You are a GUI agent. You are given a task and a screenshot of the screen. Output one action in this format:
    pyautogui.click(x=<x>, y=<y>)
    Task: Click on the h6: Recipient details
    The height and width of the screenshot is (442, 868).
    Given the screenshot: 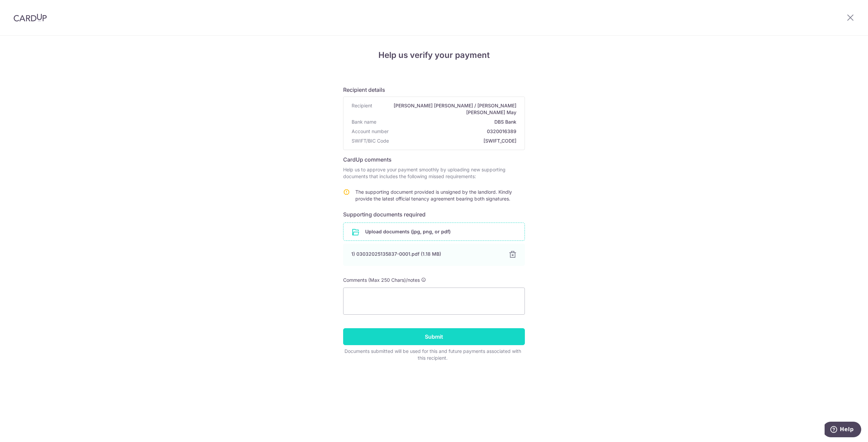 What is the action you would take?
    pyautogui.click(x=434, y=90)
    